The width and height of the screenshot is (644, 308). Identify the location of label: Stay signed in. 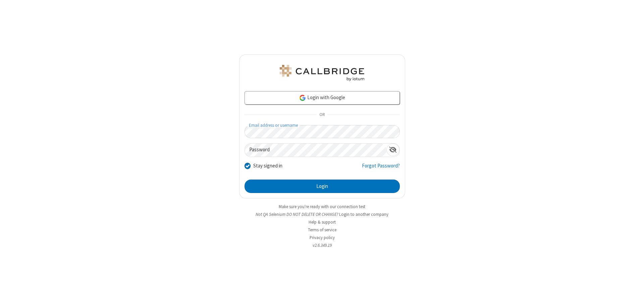
(268, 166).